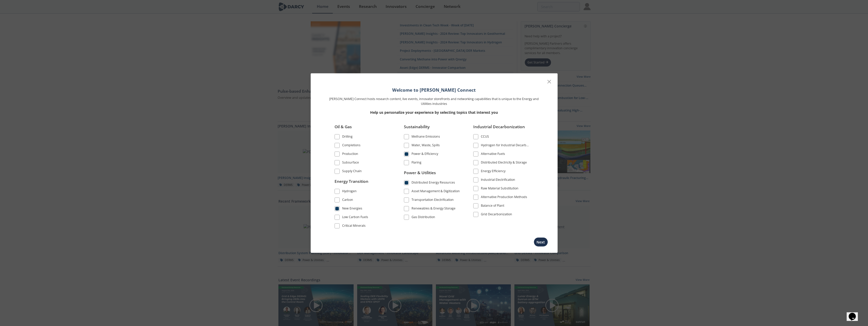  I want to click on p: Help us personalize your experience by selecting topics that interest you, so click(434, 112).